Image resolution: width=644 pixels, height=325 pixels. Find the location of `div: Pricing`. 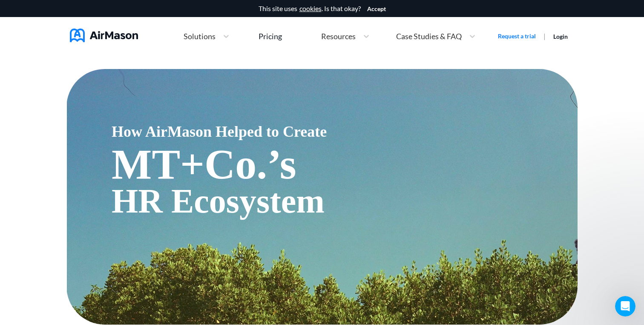

div: Pricing is located at coordinates (270, 36).